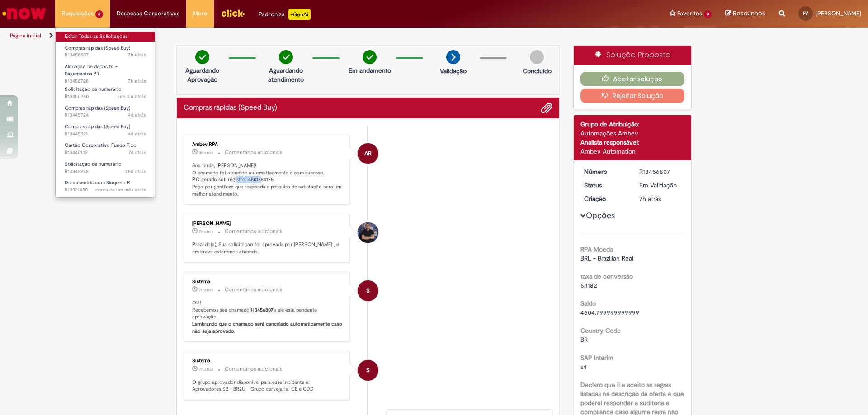  Describe the element at coordinates (105, 92) in the screenshot. I see `a: Aberto R13450980 : Solicitação de numerário` at that location.